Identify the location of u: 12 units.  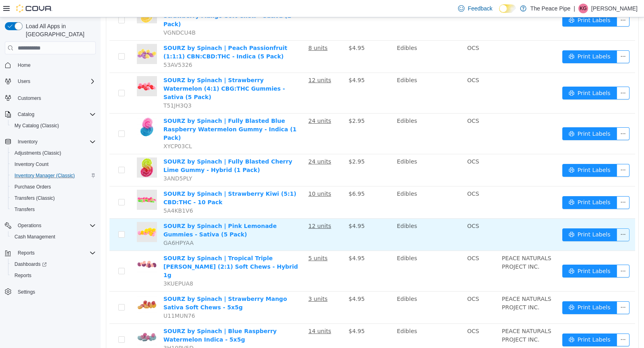
(219, 208).